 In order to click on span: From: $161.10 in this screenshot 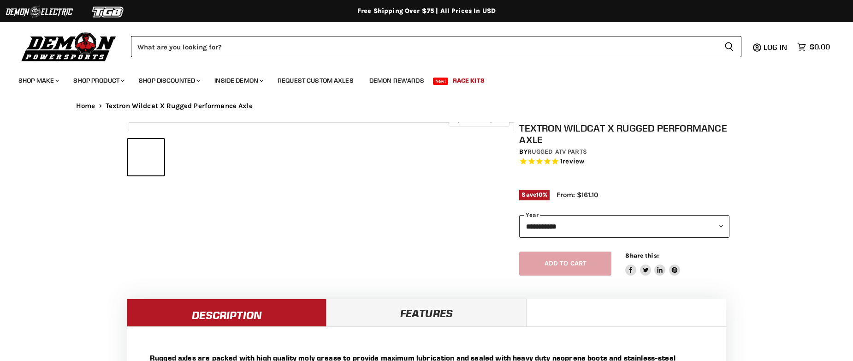, I will do `click(577, 195)`.